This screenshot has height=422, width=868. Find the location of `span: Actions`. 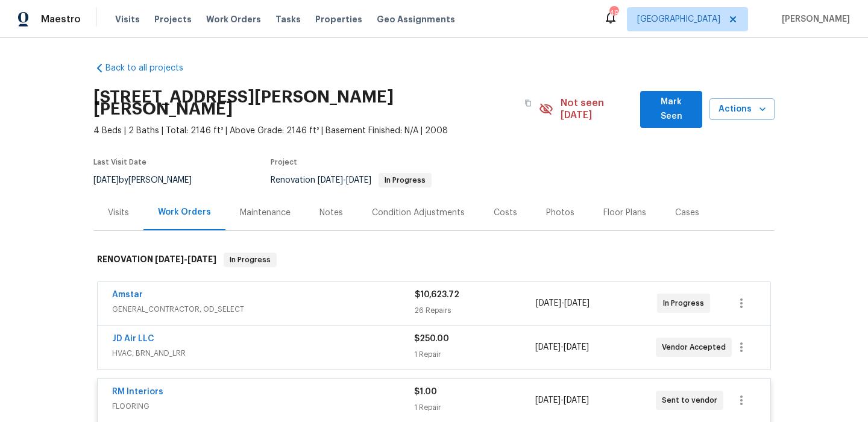

span: Actions is located at coordinates (742, 109).